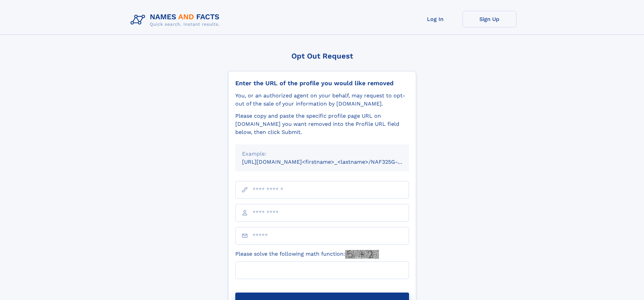 The image size is (644, 300). What do you see at coordinates (322, 84) in the screenshot?
I see `div: Enter the URL of the profile you would like removed` at bounding box center [322, 84].